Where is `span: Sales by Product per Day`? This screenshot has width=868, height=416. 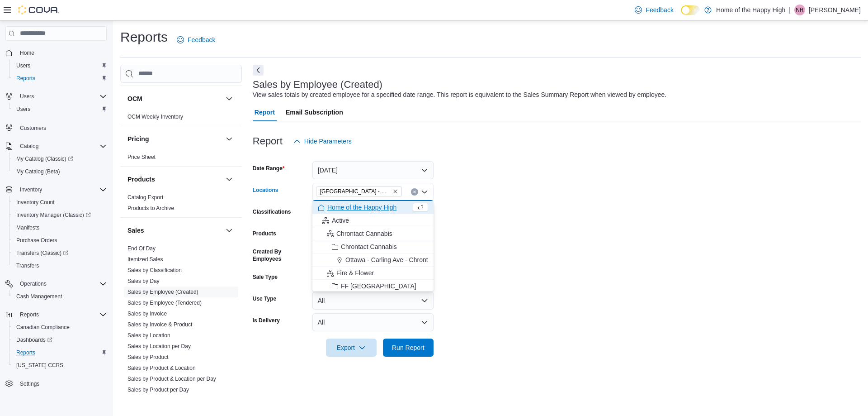 span: Sales by Product per Day is located at coordinates (158, 390).